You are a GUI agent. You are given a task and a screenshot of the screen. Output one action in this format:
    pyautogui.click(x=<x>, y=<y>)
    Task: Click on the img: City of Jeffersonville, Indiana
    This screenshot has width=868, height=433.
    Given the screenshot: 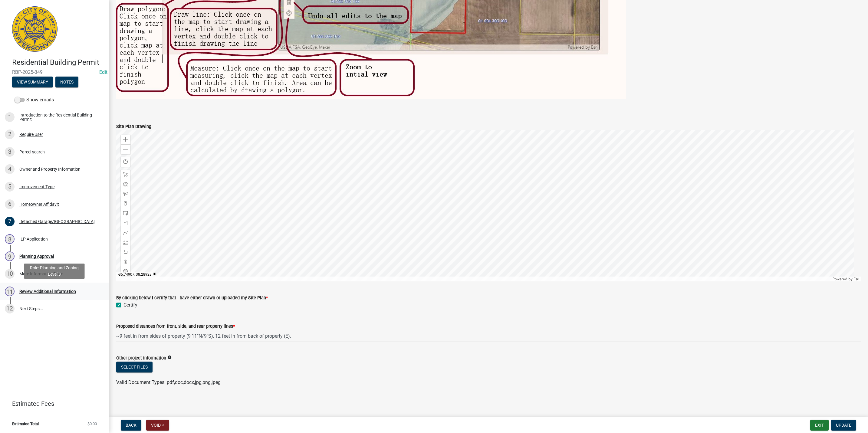 What is the action you would take?
    pyautogui.click(x=35, y=29)
    